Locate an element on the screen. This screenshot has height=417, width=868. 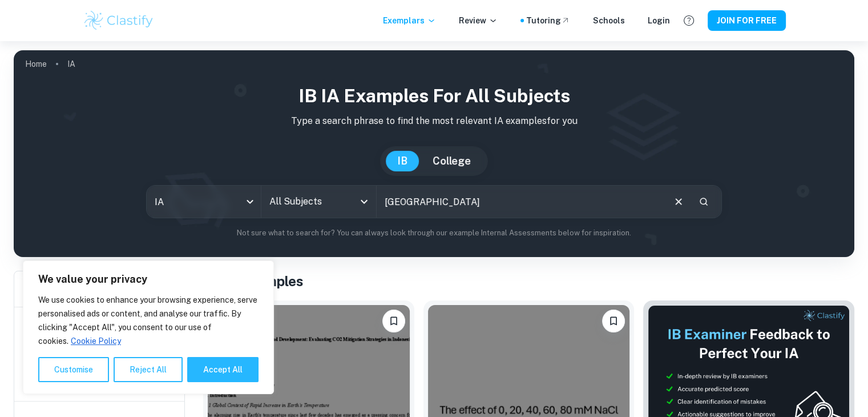
div: IA is located at coordinates (204, 202).